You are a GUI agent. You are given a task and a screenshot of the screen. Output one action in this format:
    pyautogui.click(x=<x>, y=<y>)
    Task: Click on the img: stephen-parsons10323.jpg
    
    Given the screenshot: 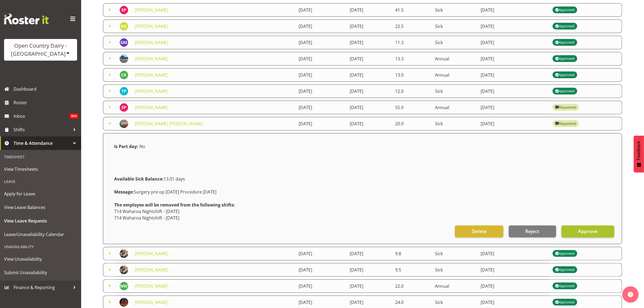 What is the action you would take?
    pyautogui.click(x=124, y=107)
    